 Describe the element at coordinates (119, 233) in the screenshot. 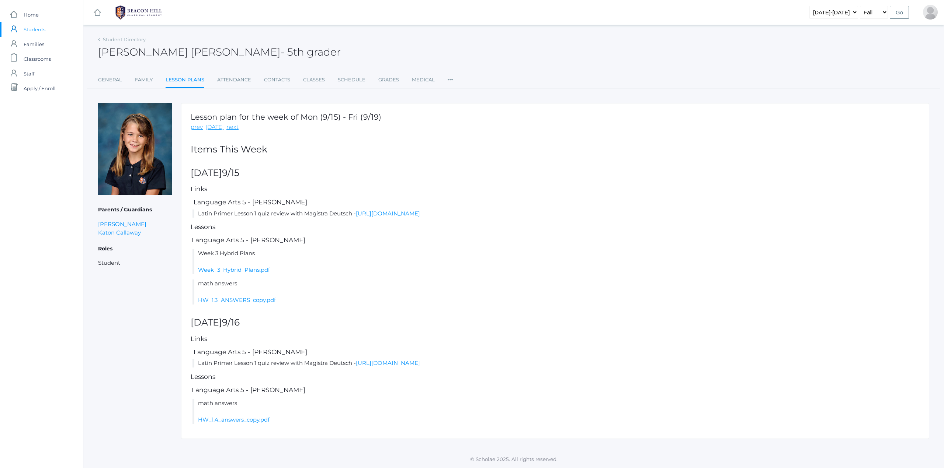

I see `a: Katon Callaway` at that location.